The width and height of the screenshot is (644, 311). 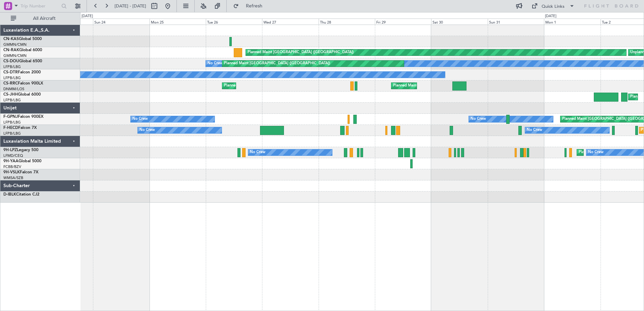 I want to click on a: 9H-VSLKFalcon 7X, so click(x=21, y=172).